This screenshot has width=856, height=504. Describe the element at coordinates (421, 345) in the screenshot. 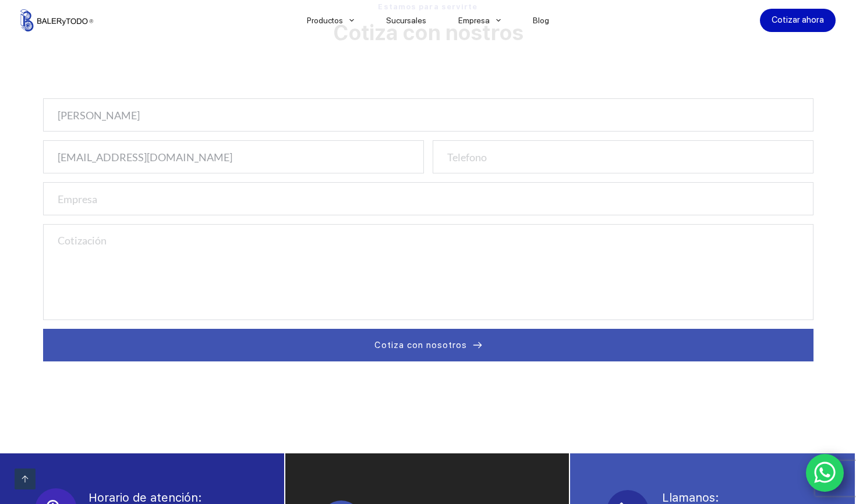

I see `span: Cotiza con nosotros` at that location.